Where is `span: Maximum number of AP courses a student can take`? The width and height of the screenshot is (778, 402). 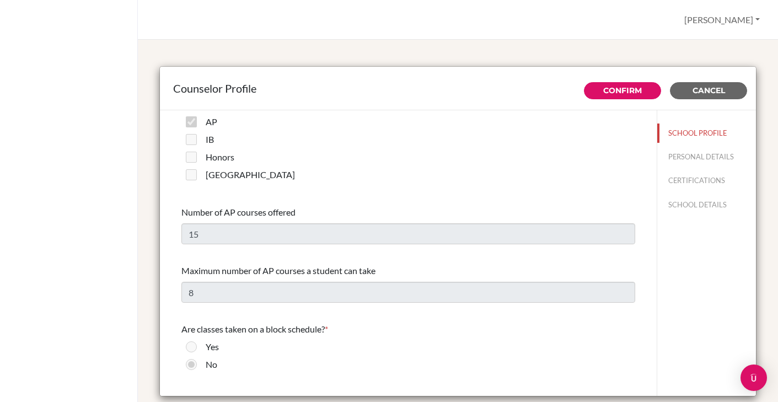 span: Maximum number of AP courses a student can take is located at coordinates (279, 270).